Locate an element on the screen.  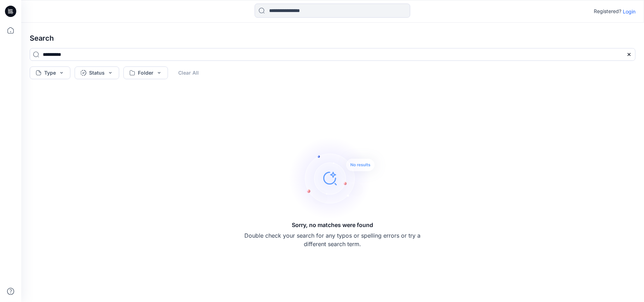
h5: Sorry, no matches were found is located at coordinates (333, 225).